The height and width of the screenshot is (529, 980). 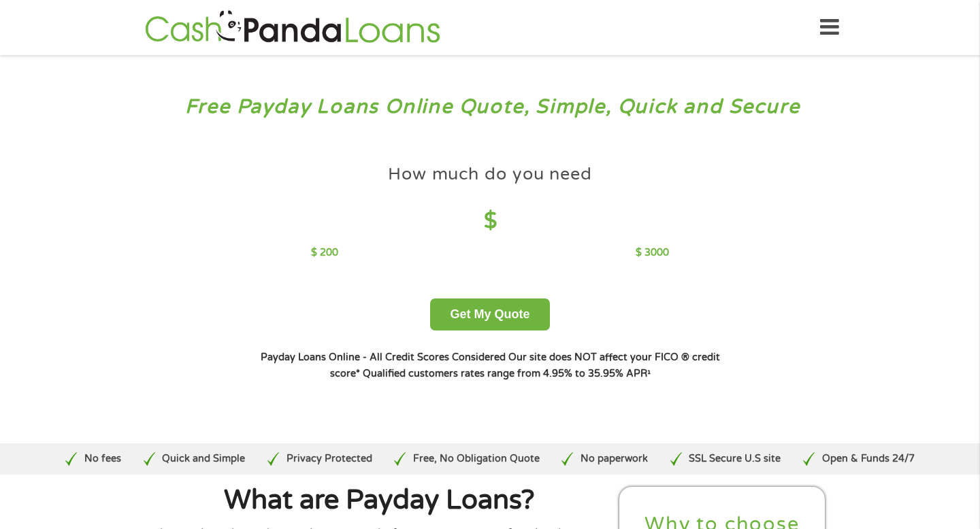 What do you see at coordinates (330, 459) in the screenshot?
I see `p: Privacy Protected` at bounding box center [330, 459].